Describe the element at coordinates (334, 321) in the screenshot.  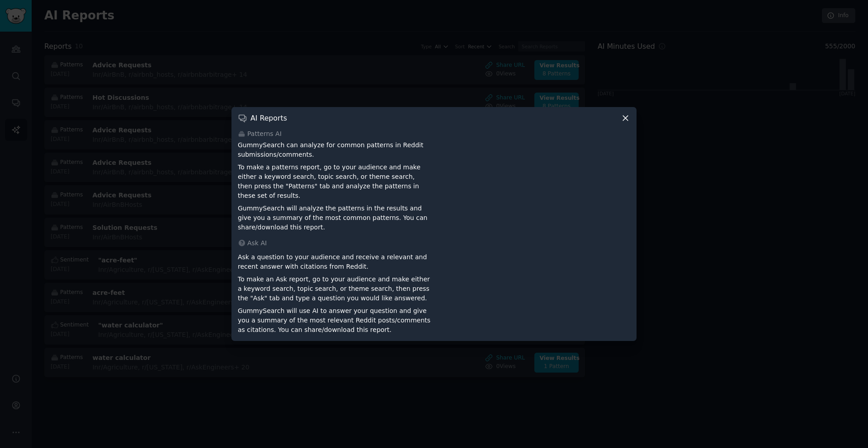
I see `p: GummySearch will use AI to answer your question and give you a summary of the most relevant Reddi...` at that location.